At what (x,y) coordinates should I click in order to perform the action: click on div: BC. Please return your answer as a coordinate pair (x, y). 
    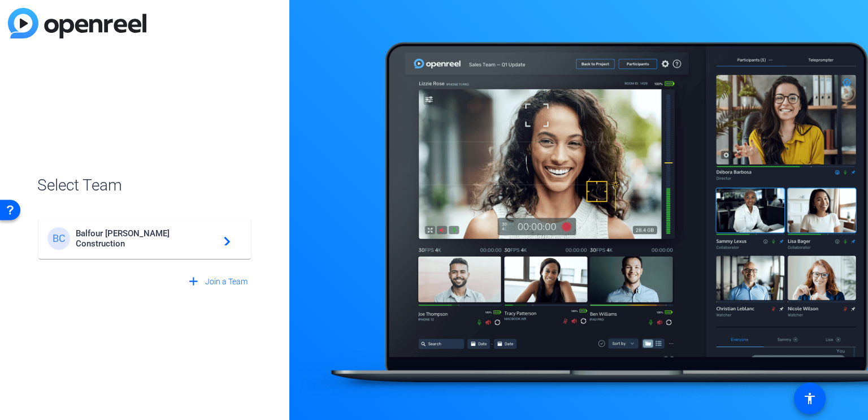
    Looking at the image, I should click on (59, 239).